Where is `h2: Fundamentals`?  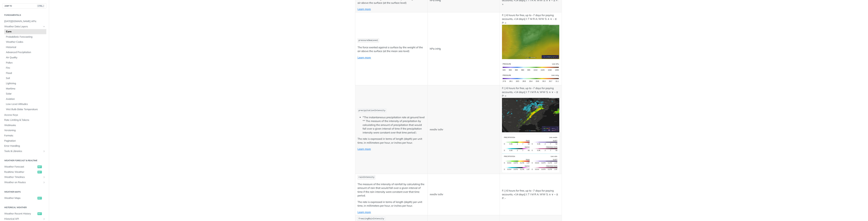
h2: Fundamentals is located at coordinates (25, 15).